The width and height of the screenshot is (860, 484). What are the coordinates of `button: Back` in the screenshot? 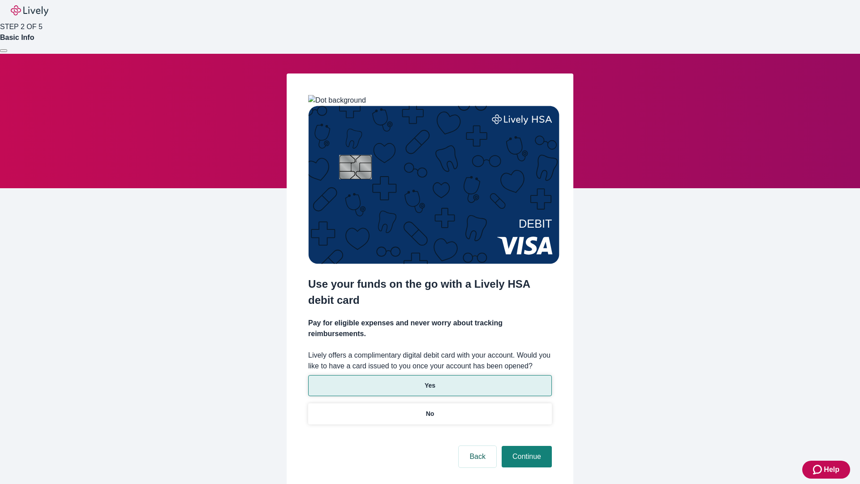 It's located at (478, 457).